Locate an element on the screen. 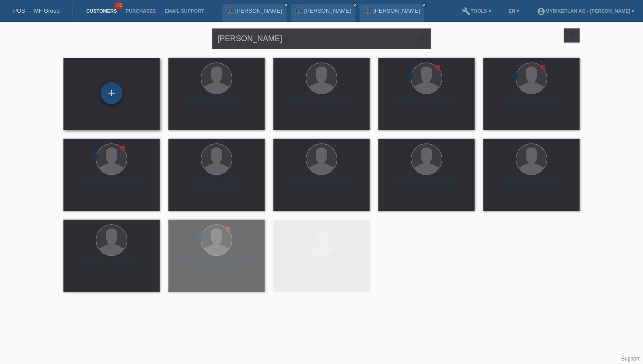 The width and height of the screenshot is (643, 364). span: 100 is located at coordinates (119, 5).